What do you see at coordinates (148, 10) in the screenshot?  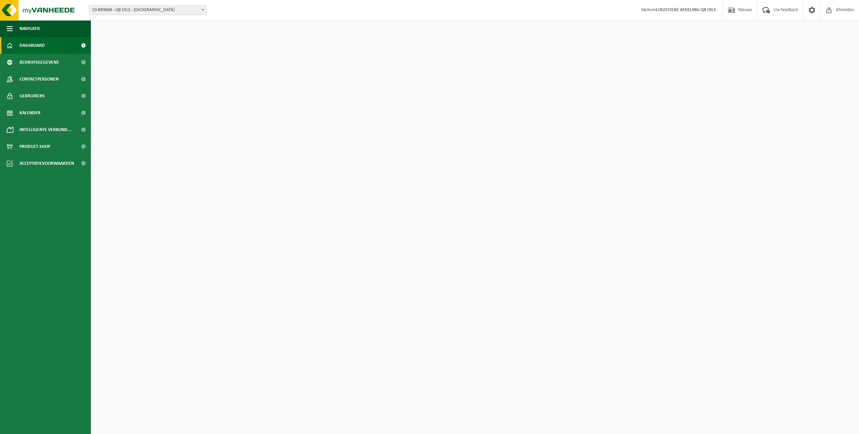 I see `span: 10-899668 - Q8 OILS - ANTWERPEN` at bounding box center [148, 10].